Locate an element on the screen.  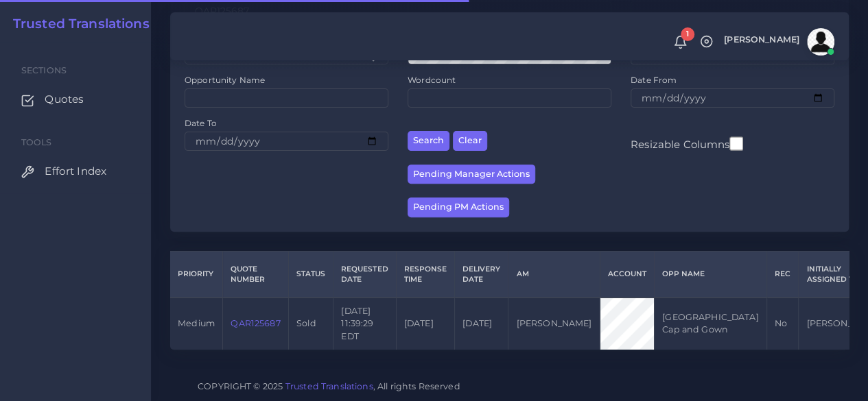
a: QAR125687 is located at coordinates (255, 322).